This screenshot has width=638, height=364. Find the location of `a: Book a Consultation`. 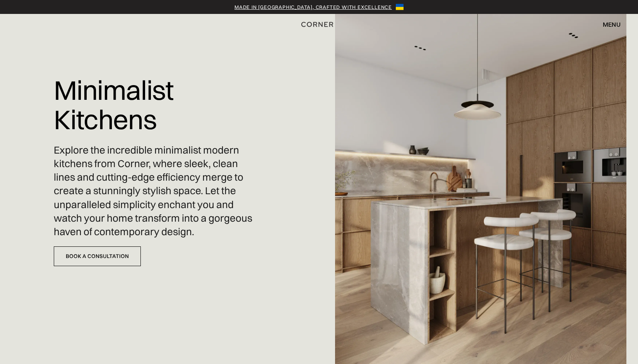

a: Book a Consultation is located at coordinates (97, 256).